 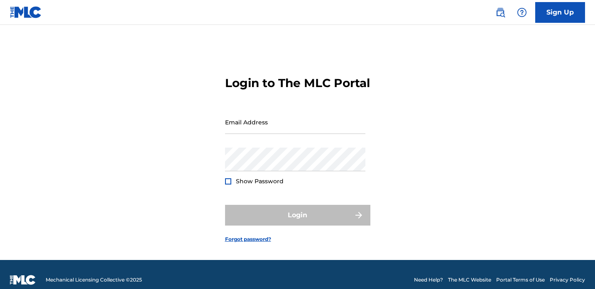 What do you see at coordinates (522, 12) in the screenshot?
I see `img: help` at bounding box center [522, 12].